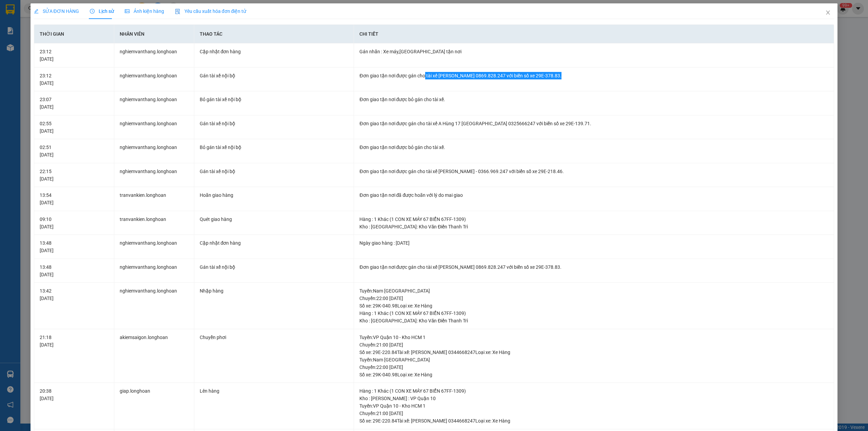 The height and width of the screenshot is (431, 868). Describe the element at coordinates (828, 12) in the screenshot. I see `span: close` at that location.